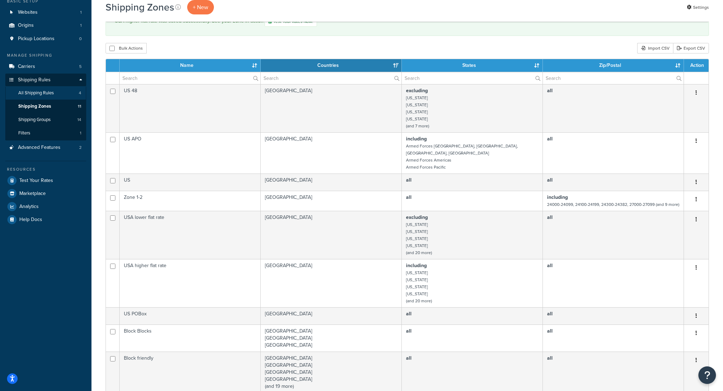 This screenshot has height=391, width=723. I want to click on span: 5, so click(80, 67).